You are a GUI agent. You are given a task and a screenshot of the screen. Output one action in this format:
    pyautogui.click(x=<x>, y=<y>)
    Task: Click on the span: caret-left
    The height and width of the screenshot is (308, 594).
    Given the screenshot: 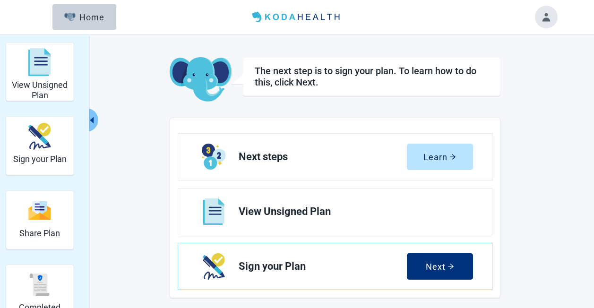 What is the action you would take?
    pyautogui.click(x=92, y=120)
    